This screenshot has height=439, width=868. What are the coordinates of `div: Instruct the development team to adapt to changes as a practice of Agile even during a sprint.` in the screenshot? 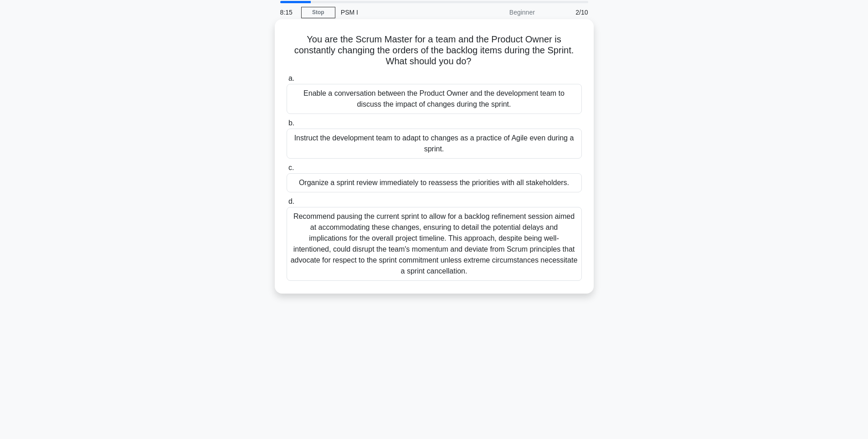 It's located at (434, 144).